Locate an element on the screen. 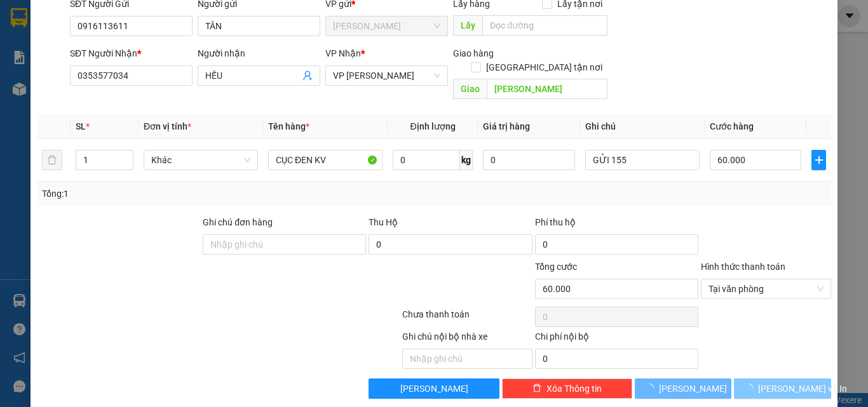 Image resolution: width=868 pixels, height=407 pixels. span: VP Phan Rang is located at coordinates (386, 75).